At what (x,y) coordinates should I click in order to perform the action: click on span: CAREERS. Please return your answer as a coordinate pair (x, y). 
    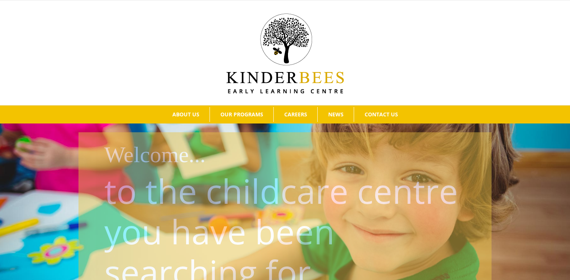
    Looking at the image, I should click on (295, 114).